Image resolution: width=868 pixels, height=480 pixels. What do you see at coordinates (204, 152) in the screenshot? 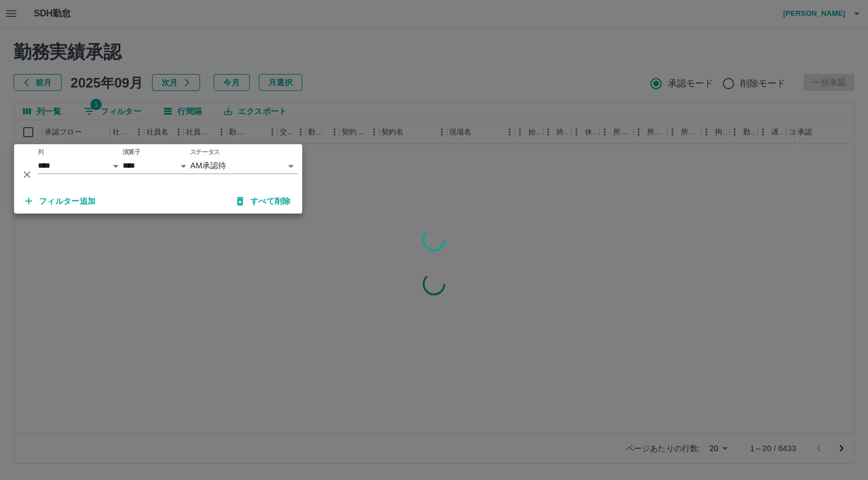
I see `label: ステータス` at bounding box center [204, 152].